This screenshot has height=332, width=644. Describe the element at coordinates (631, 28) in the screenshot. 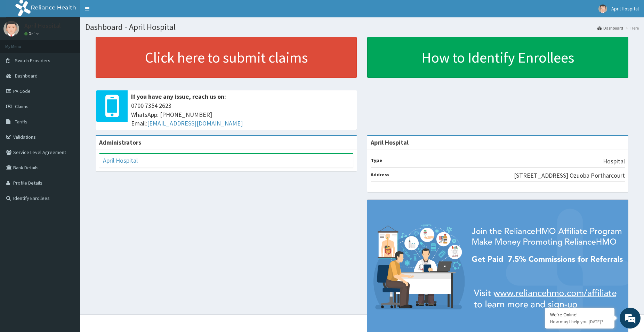

I see `li: Here` at that location.